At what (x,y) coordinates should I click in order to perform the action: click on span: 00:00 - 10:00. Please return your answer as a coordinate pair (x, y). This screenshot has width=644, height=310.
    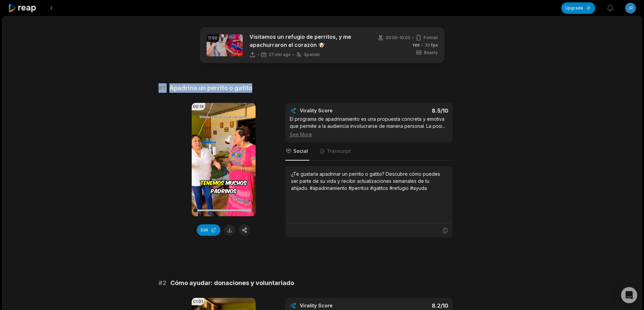
    Looking at the image, I should click on (398, 38).